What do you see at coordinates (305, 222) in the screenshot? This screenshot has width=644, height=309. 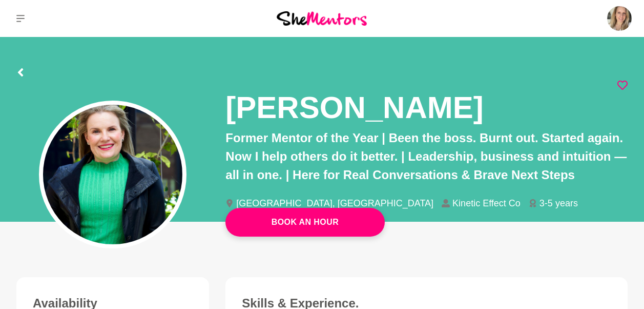 I see `button: Book An Hour` at bounding box center [305, 222].